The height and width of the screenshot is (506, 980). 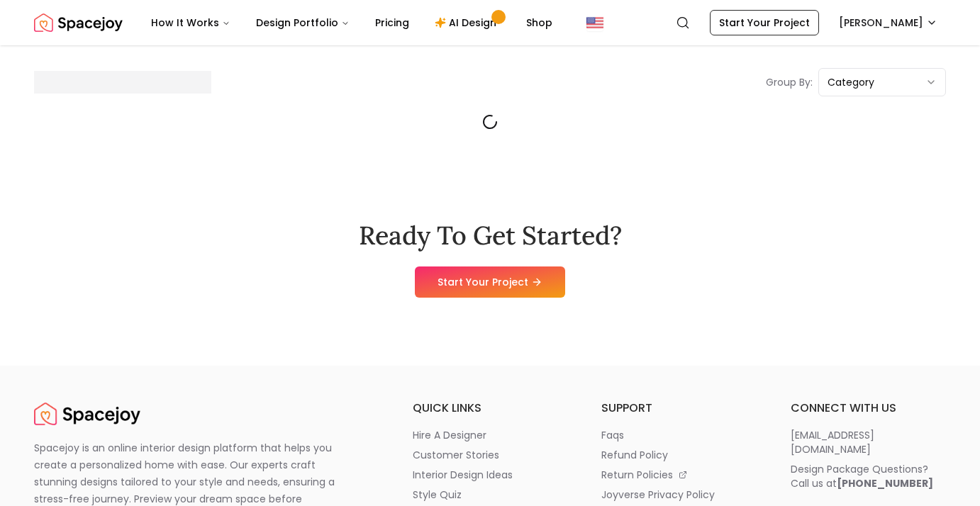 What do you see at coordinates (637, 476) in the screenshot?
I see `p: return policies` at bounding box center [637, 476].